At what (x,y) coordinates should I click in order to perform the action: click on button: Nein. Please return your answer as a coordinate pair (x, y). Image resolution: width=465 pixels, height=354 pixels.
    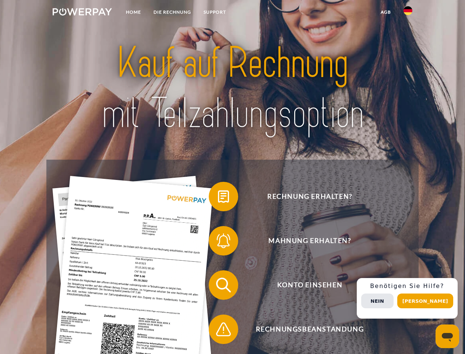
    Looking at the image, I should click on (378, 301).